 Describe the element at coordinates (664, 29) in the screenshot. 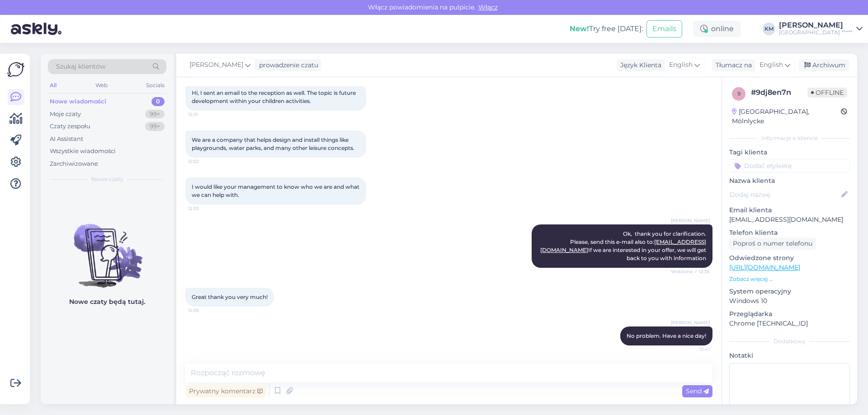

I see `button: Emails` at that location.